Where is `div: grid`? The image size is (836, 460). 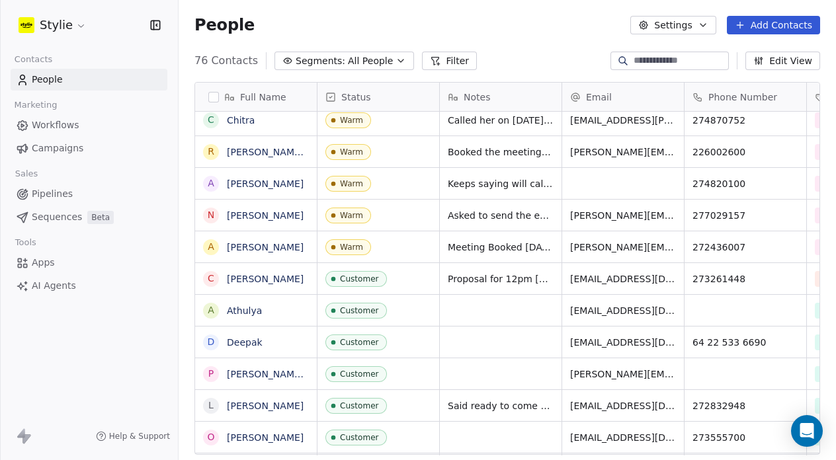
div: grid is located at coordinates (256, 284).